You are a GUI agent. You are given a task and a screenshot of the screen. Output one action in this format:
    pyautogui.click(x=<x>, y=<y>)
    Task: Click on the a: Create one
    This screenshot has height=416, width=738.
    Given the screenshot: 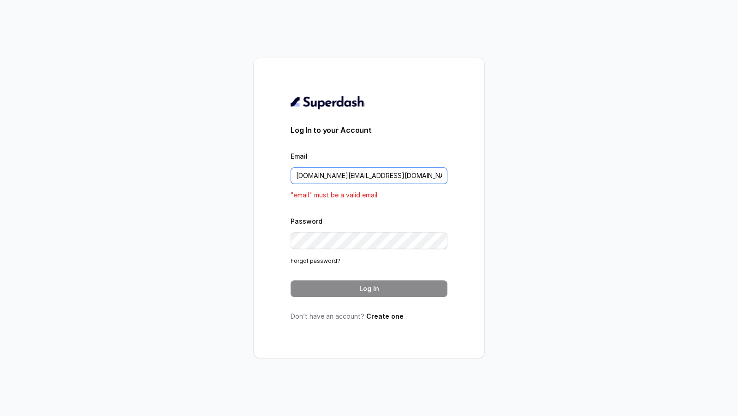 What is the action you would take?
    pyautogui.click(x=385, y=316)
    